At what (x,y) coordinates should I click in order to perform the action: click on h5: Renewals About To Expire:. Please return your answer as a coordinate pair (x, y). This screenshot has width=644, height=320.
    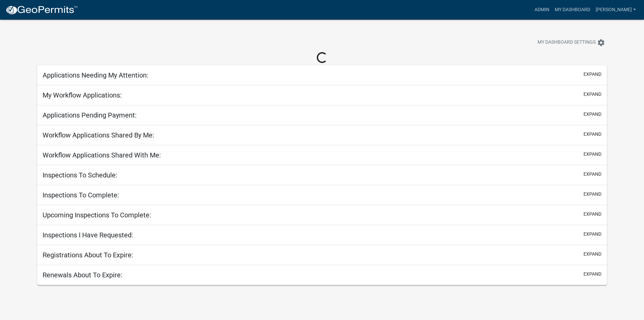
    Looking at the image, I should click on (83, 275).